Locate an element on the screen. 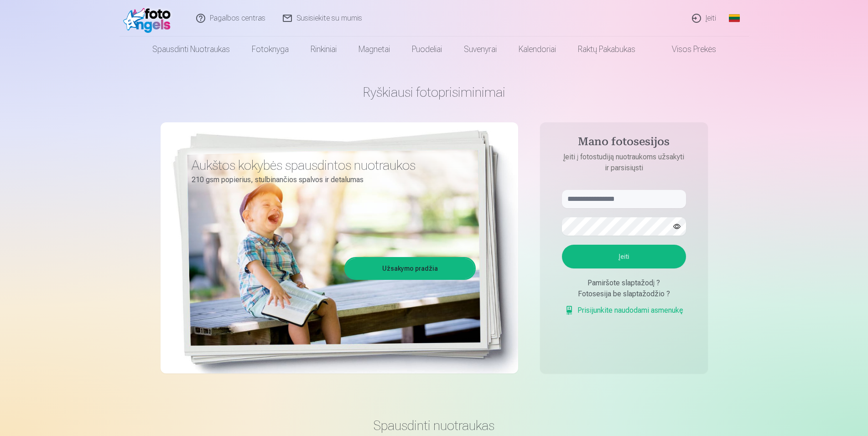 This screenshot has height=436, width=868. button: Įeiti is located at coordinates (624, 257).